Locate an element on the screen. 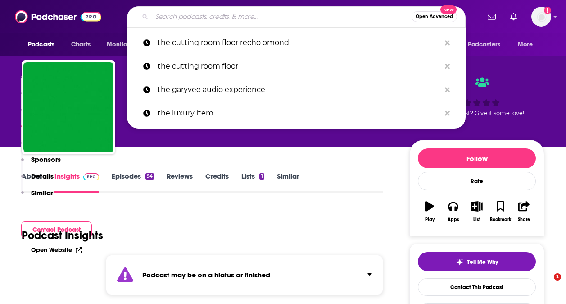 Image resolution: width=566 pixels, height=304 pixels. p: Details is located at coordinates (42, 176).